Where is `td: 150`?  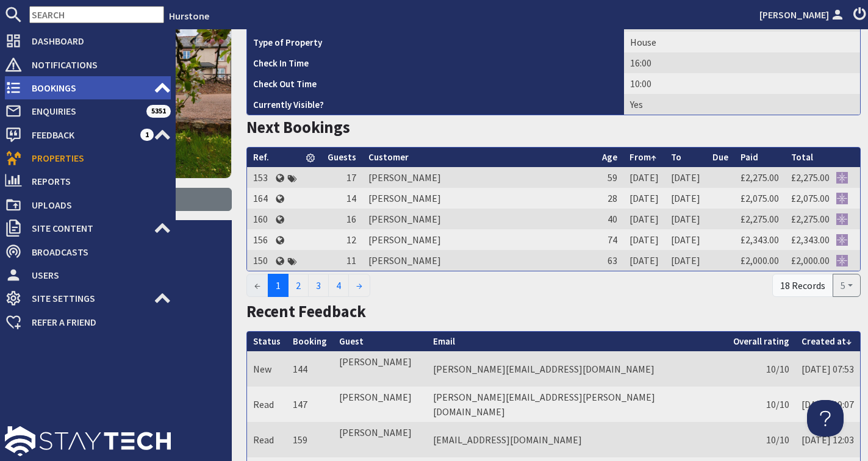
td: 150 is located at coordinates (261, 261).